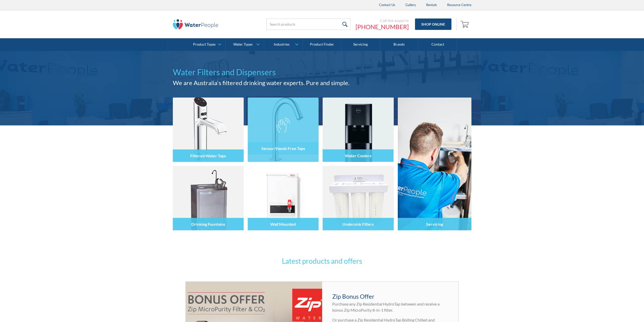 The width and height of the screenshot is (644, 322). I want to click on h4: Zip Bonus Offer, so click(390, 296).